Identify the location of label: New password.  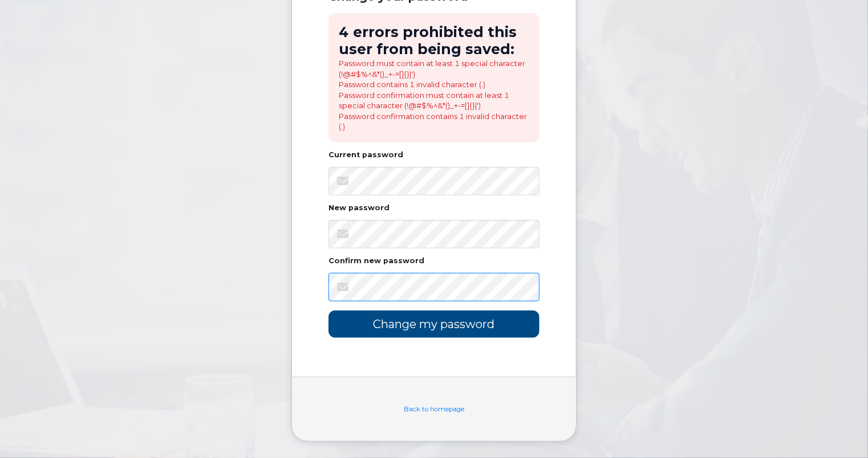
(359, 208).